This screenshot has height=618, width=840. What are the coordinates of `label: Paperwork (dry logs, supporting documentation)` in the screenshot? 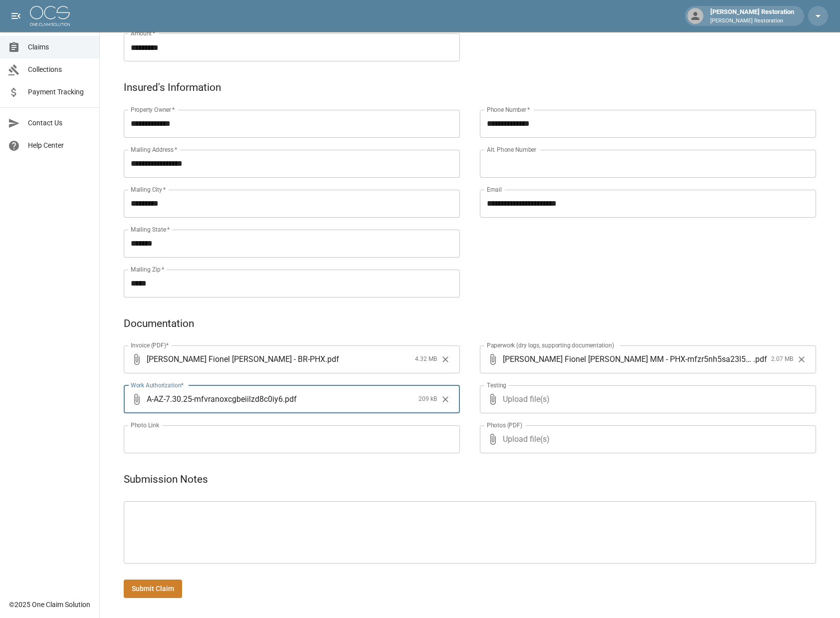 It's located at (550, 345).